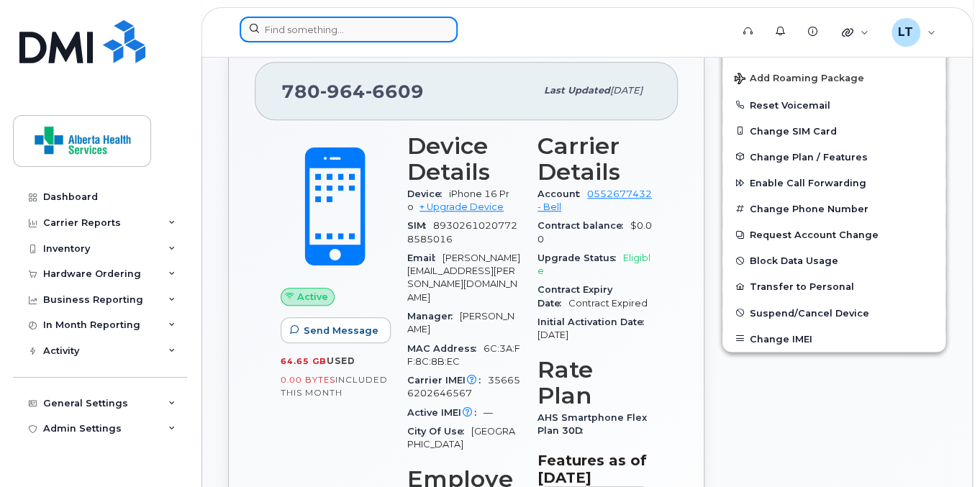  What do you see at coordinates (595, 200) in the screenshot?
I see `a: 0552677432 - Bell` at bounding box center [595, 200].